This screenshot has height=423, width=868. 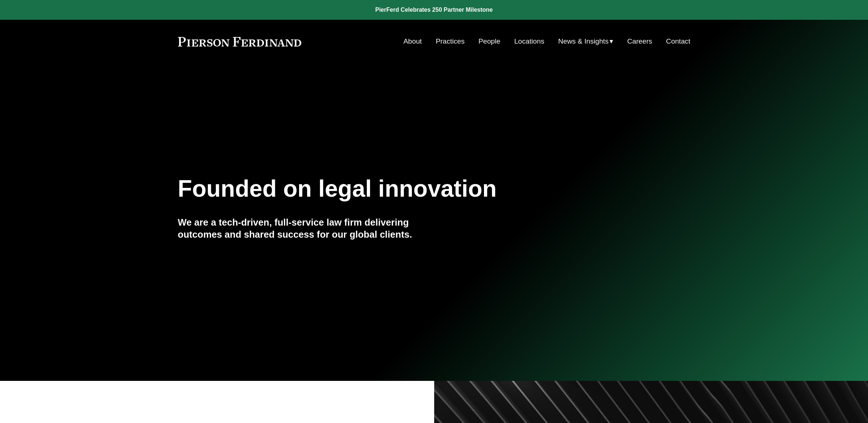 I want to click on span: News & Insights, so click(x=584, y=41).